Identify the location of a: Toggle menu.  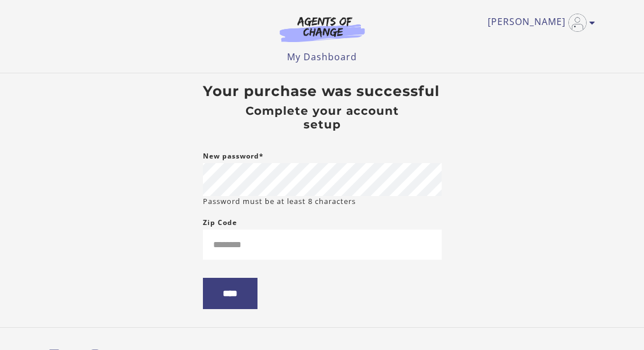
(538, 23).